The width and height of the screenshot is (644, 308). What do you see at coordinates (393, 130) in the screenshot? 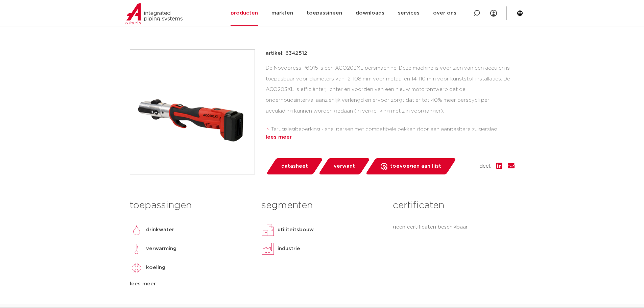
I see `li: Terugslagbeperking - snel persen met compatibele bekken door een aanpasbare zuigerslag` at bounding box center [393, 130].